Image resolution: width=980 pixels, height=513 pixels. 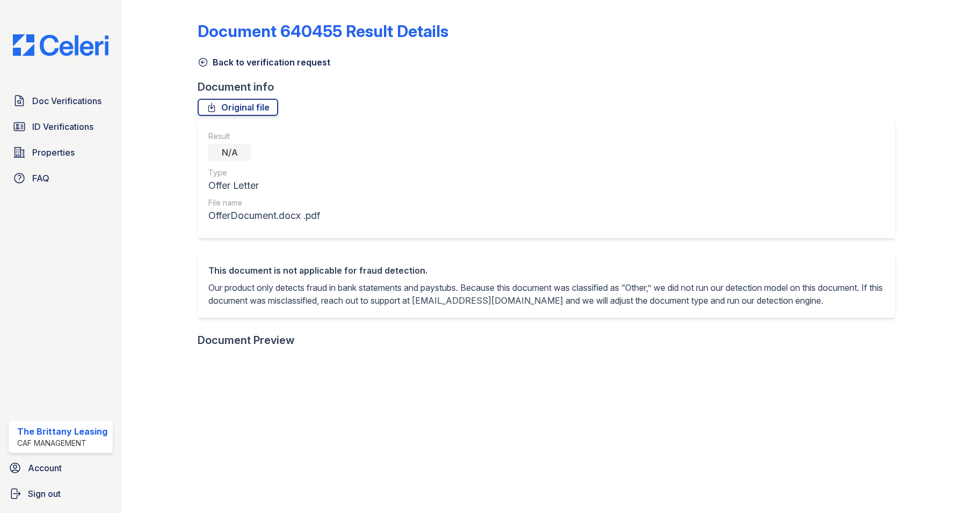 I want to click on a: Account, so click(x=60, y=467).